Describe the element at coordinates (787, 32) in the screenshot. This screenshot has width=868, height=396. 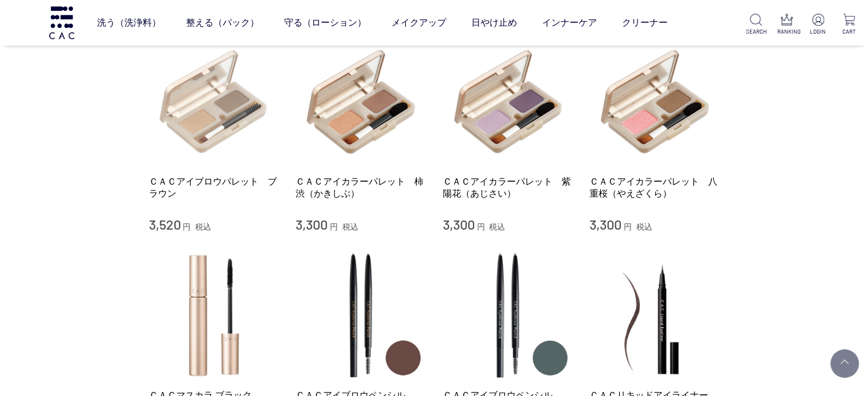
I see `p: RANKING` at that location.